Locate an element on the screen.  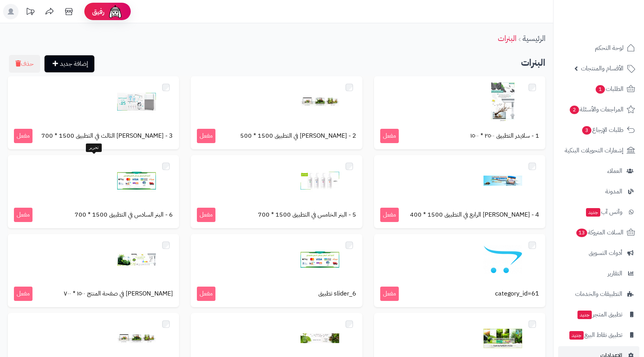
span: slider_6 تطبيق is located at coordinates (338, 293).